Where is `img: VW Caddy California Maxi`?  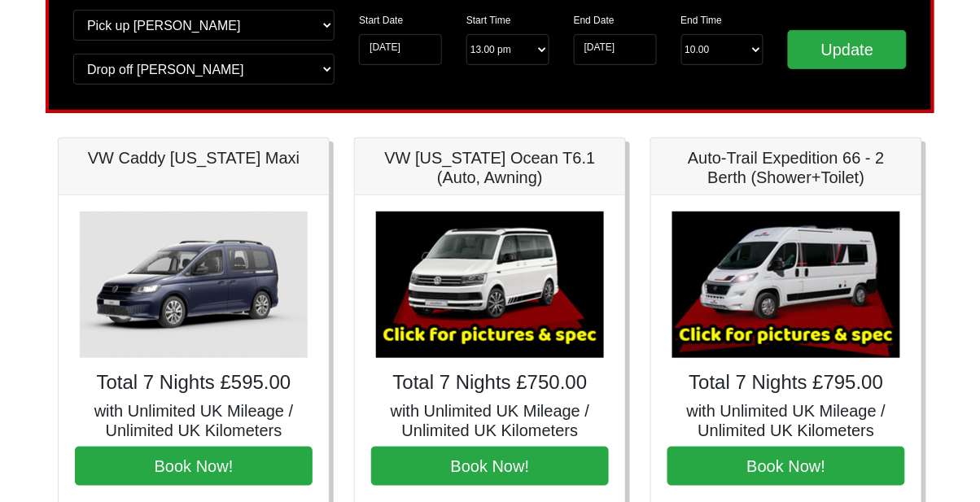 img: VW Caddy California Maxi is located at coordinates (194, 285).